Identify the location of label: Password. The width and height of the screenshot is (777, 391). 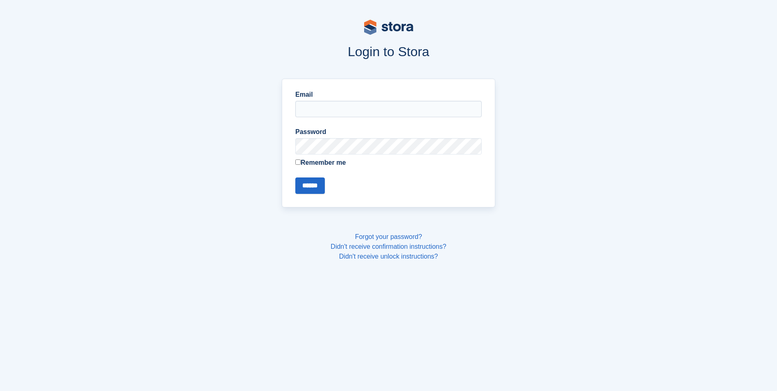
(389, 132).